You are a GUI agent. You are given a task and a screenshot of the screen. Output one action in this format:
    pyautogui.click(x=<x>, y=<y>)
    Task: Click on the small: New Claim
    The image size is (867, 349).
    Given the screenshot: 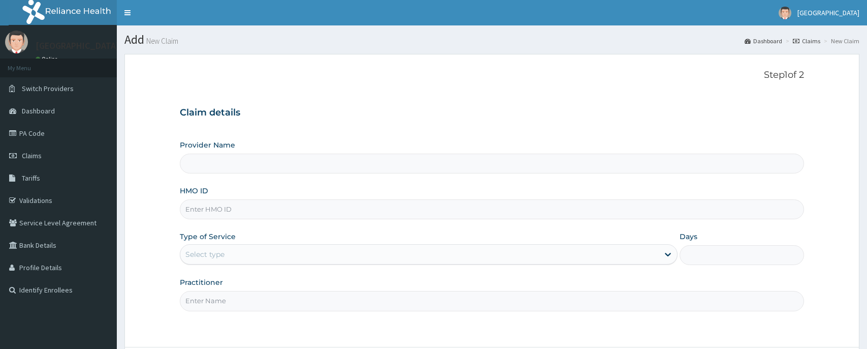 What is the action you would take?
    pyautogui.click(x=161, y=41)
    